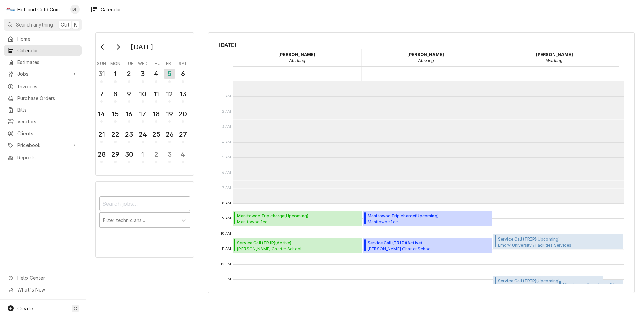  Describe the element at coordinates (169, 155) in the screenshot. I see `div: 3` at that location.